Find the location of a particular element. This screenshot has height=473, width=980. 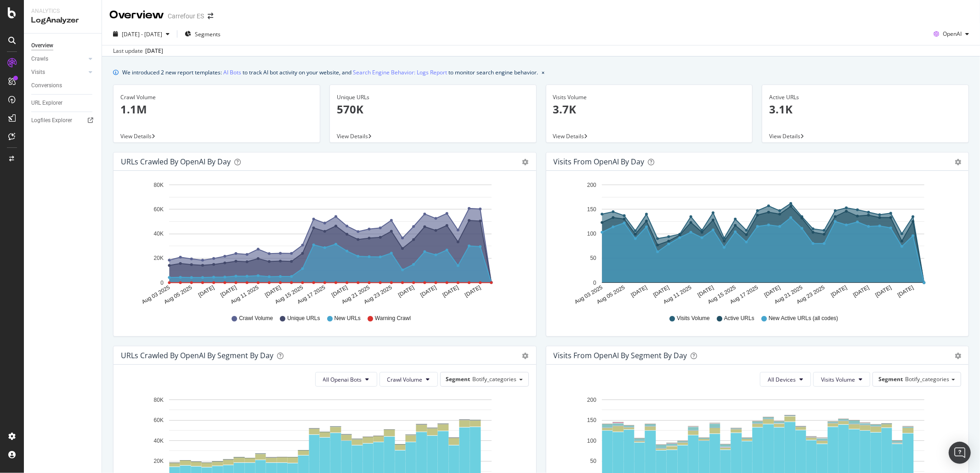

text: Aug 15 2025 is located at coordinates (289, 295).